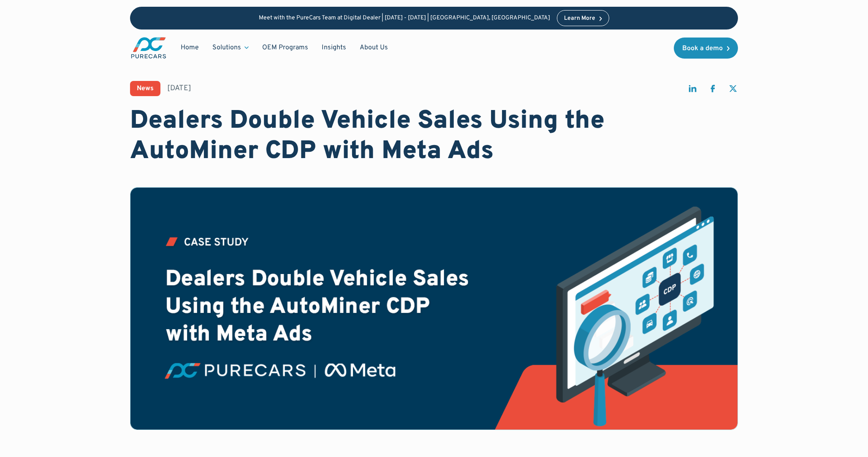  I want to click on a: Home, so click(190, 48).